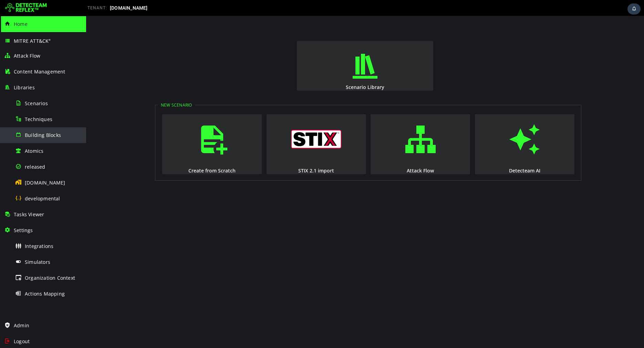 This screenshot has height=348, width=644. Describe the element at coordinates (35, 166) in the screenshot. I see `span: released` at that location.